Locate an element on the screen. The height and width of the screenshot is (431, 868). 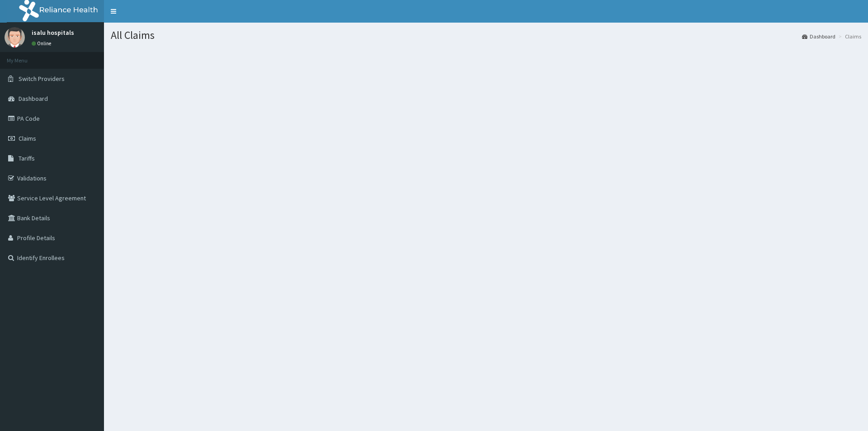
span: Claims is located at coordinates (27, 138).